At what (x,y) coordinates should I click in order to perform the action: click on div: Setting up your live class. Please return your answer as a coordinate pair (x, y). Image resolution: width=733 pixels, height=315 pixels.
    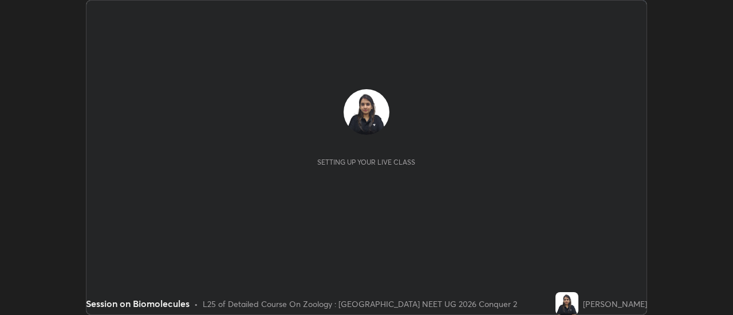
    Looking at the image, I should click on (366, 162).